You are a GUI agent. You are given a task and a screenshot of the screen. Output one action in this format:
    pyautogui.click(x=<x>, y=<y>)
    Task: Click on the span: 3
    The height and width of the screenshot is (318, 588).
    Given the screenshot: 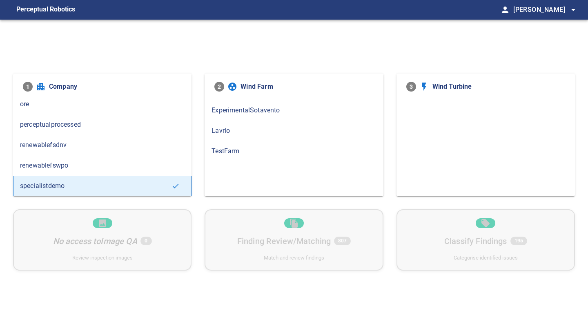 What is the action you would take?
    pyautogui.click(x=411, y=87)
    